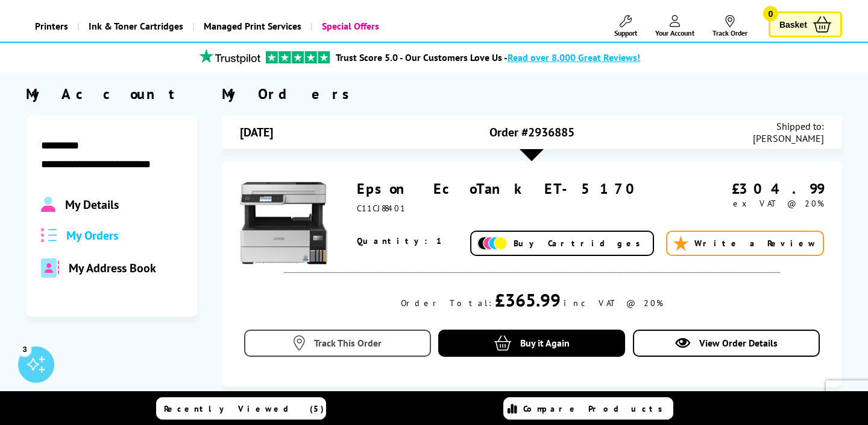 The image size is (868, 425). I want to click on a: Basket 0, so click(806, 24).